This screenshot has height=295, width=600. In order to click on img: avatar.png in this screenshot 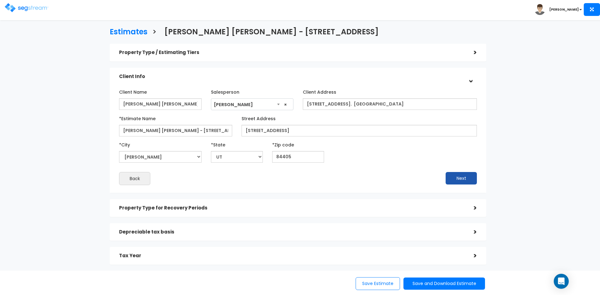, I will do `click(539, 9)`.